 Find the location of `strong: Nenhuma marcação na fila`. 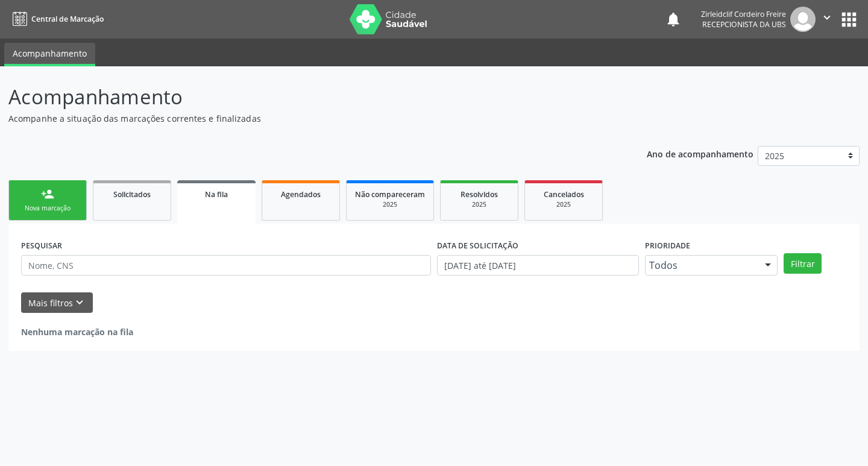

strong: Nenhuma marcação na fila is located at coordinates (77, 331).